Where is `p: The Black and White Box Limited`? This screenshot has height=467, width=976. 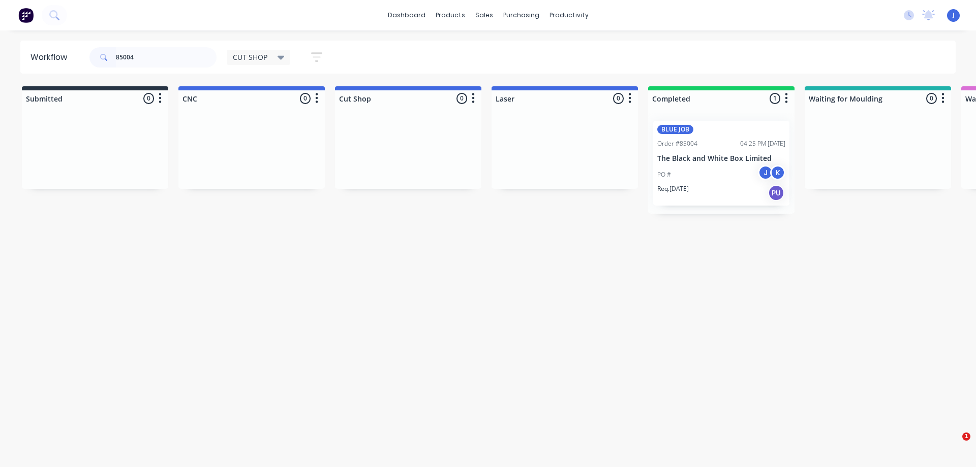
p: The Black and White Box Limited is located at coordinates (721, 159).